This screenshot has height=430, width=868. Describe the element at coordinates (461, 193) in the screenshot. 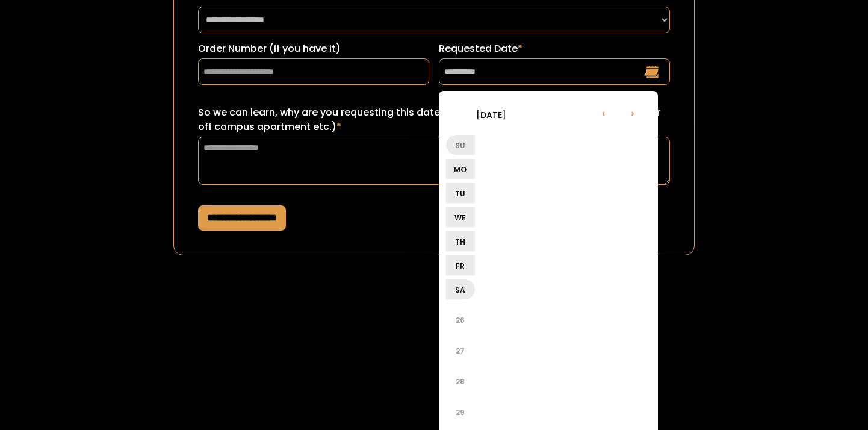

I see `li: Tu` at that location.